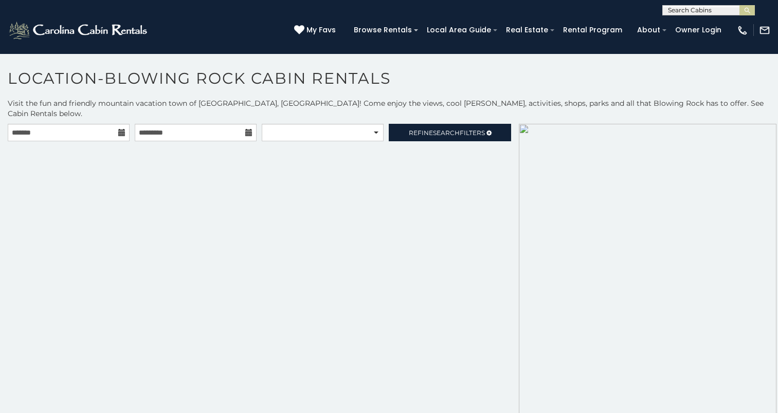 Image resolution: width=778 pixels, height=413 pixels. I want to click on span: Search, so click(446, 133).